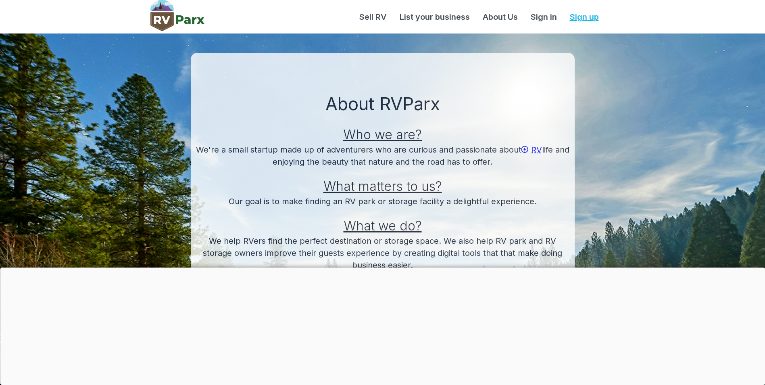  I want to click on a: About Us, so click(500, 17).